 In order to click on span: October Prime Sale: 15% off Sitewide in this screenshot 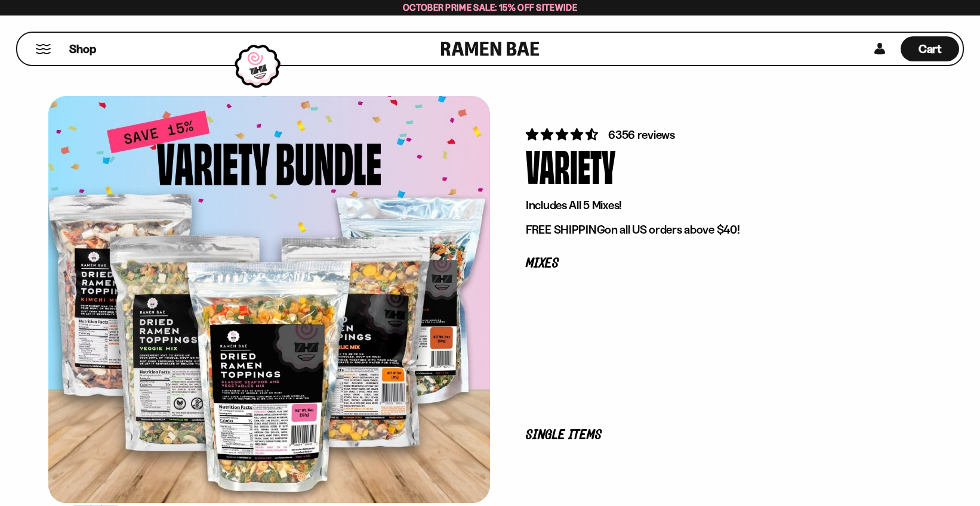, I will do `click(490, 7)`.